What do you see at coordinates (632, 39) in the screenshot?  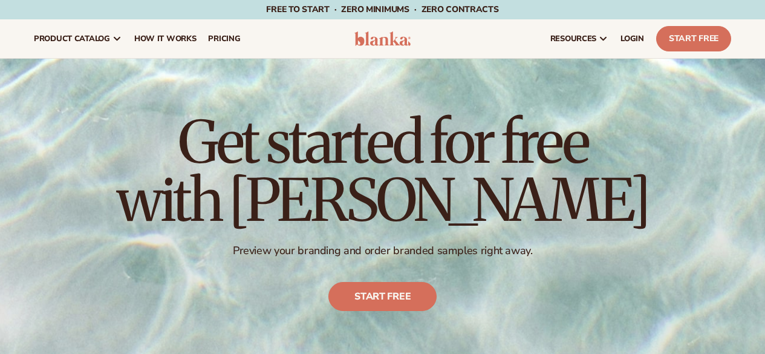 I see `span: LOGIN` at bounding box center [632, 39].